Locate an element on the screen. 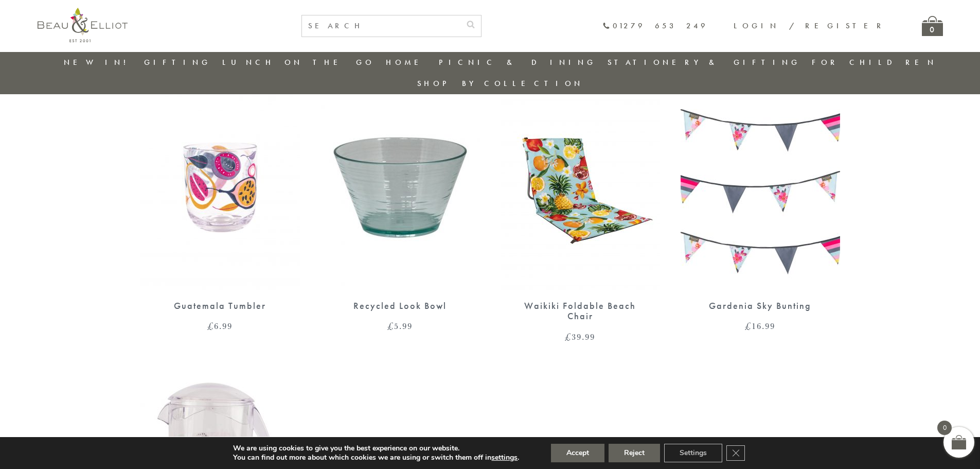  input: SEARCH is located at coordinates (381, 26).